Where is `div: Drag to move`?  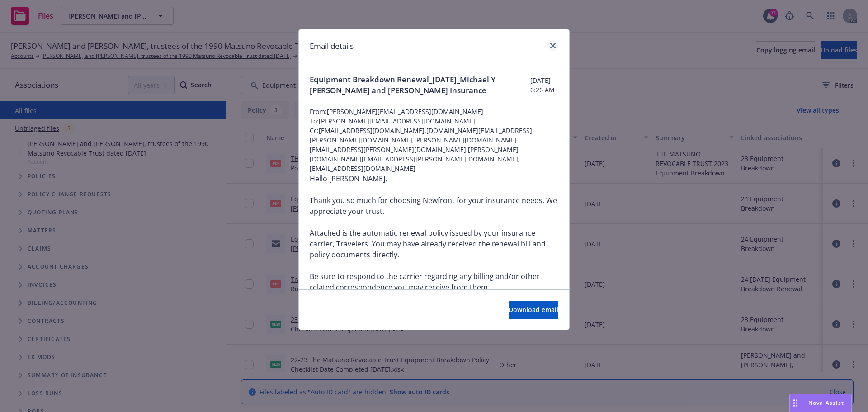
div: Drag to move is located at coordinates (795, 403).